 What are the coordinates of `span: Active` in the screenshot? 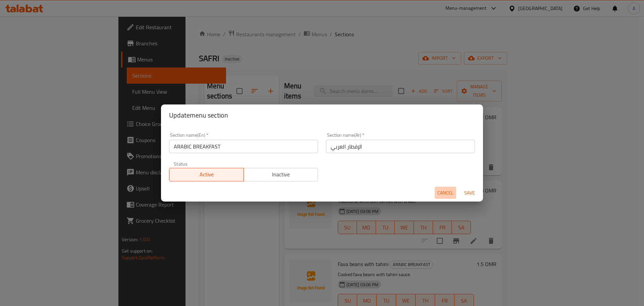 It's located at (207, 174).